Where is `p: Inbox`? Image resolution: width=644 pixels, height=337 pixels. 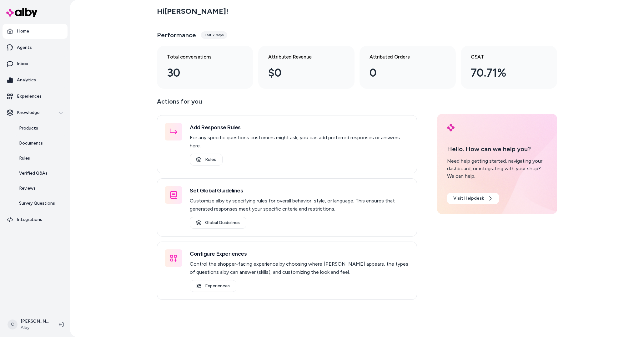
p: Inbox is located at coordinates (23, 64).